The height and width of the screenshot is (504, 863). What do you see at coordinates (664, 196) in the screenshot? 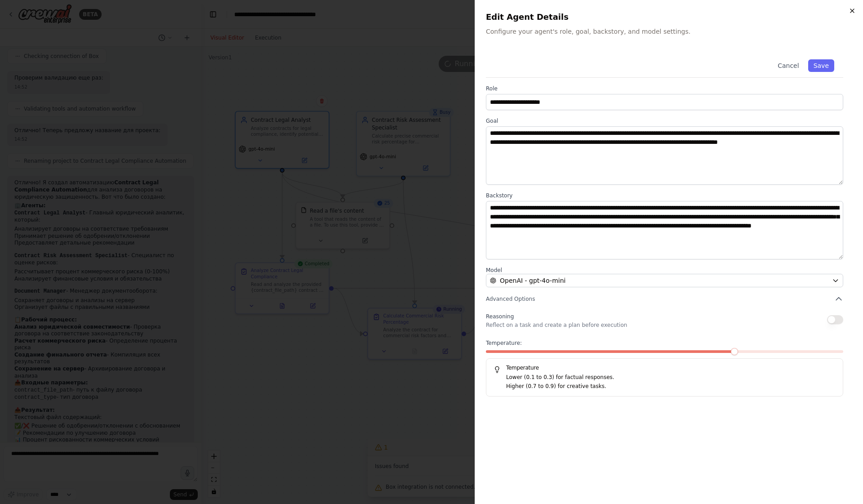
I see `label: Backstory` at bounding box center [664, 196].